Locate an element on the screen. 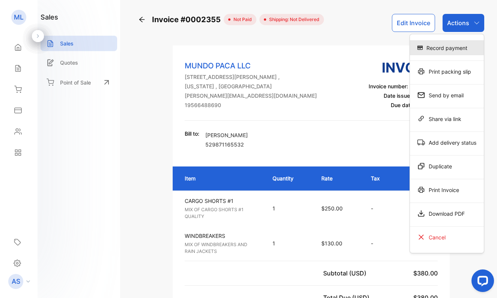 The width and height of the screenshot is (497, 298). p: Rate is located at coordinates (339, 178).